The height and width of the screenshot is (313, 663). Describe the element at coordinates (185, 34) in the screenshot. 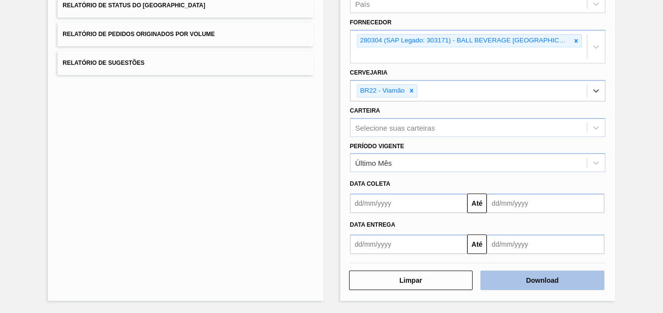

I see `button: Relatório de Pedidos Originados por Volume` at that location.